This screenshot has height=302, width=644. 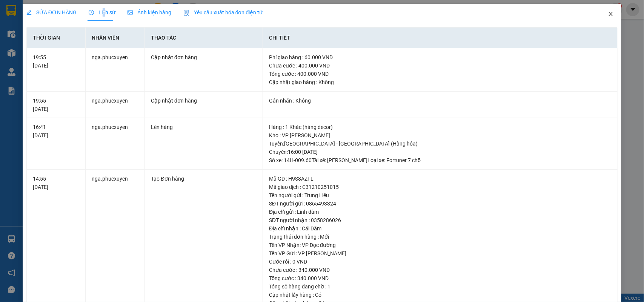 I want to click on div: Tổng cước : 400.000 VND, so click(x=440, y=74).